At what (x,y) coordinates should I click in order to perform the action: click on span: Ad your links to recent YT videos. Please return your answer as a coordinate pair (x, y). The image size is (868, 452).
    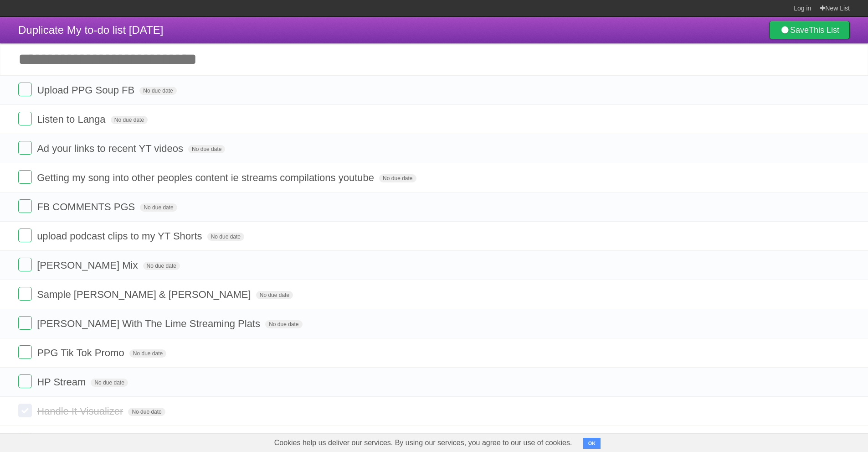
    Looking at the image, I should click on (111, 148).